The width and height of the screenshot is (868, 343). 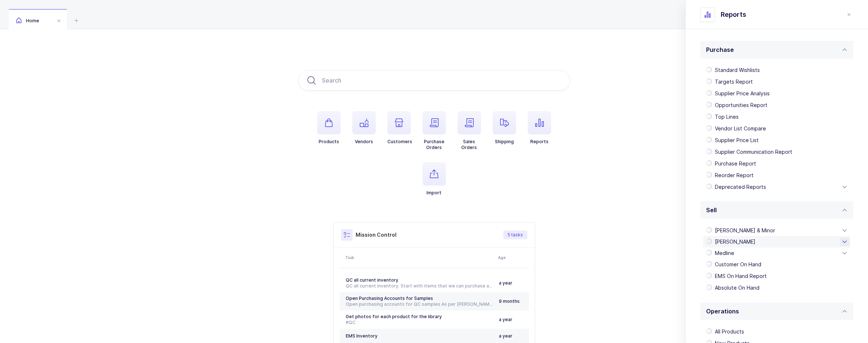 I want to click on span: Home, so click(x=27, y=20).